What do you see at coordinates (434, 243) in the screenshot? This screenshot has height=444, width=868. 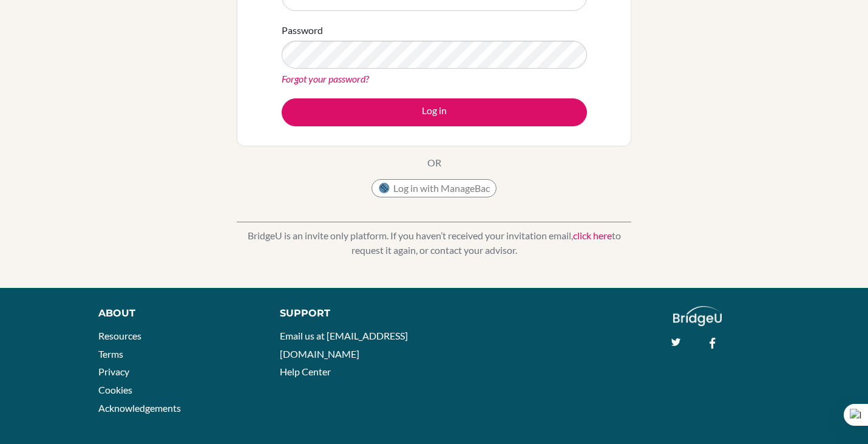 I see `p: BridgeU is an invite only platform. If you haven’t received your invitation email, to request it ...` at bounding box center [434, 243].